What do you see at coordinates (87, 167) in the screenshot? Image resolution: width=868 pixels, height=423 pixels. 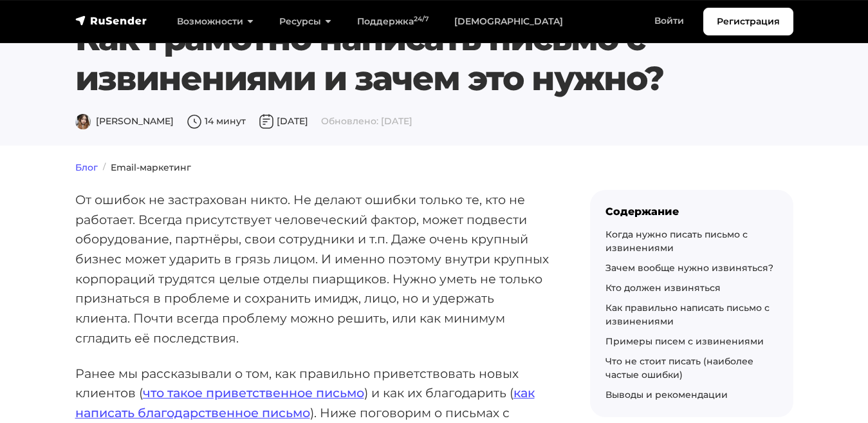 I see `a: Блог` at bounding box center [87, 167].